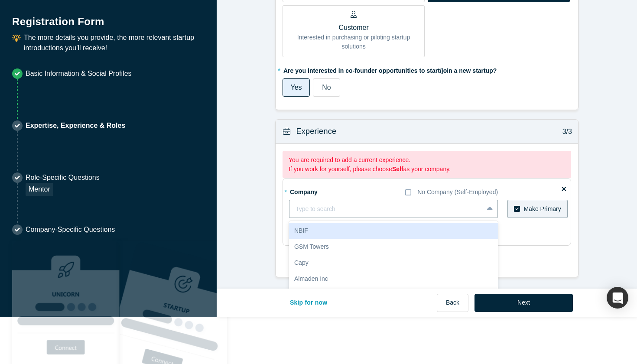  Describe the element at coordinates (458, 192) in the screenshot. I see `div: No Company (Self-Employed)` at that location.